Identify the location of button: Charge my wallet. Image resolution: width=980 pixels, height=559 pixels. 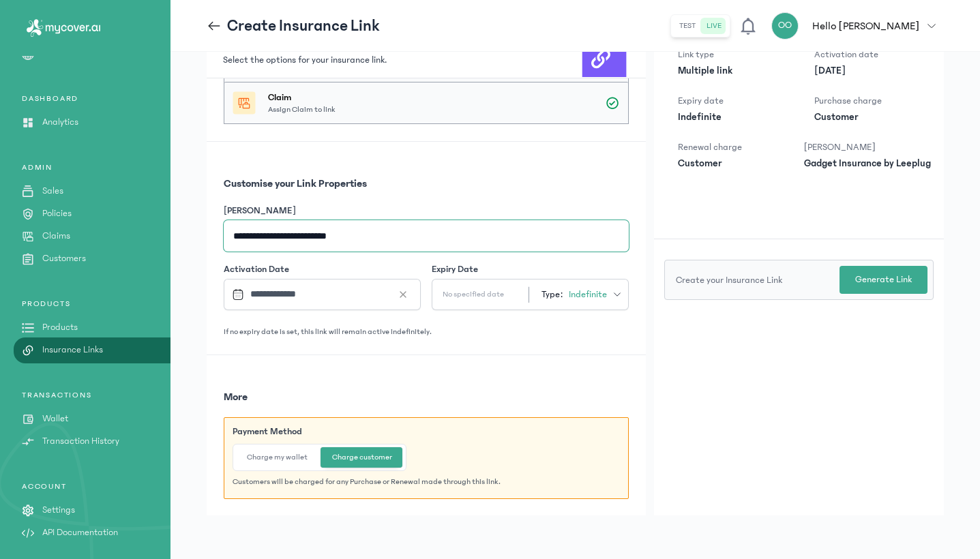
(277, 458).